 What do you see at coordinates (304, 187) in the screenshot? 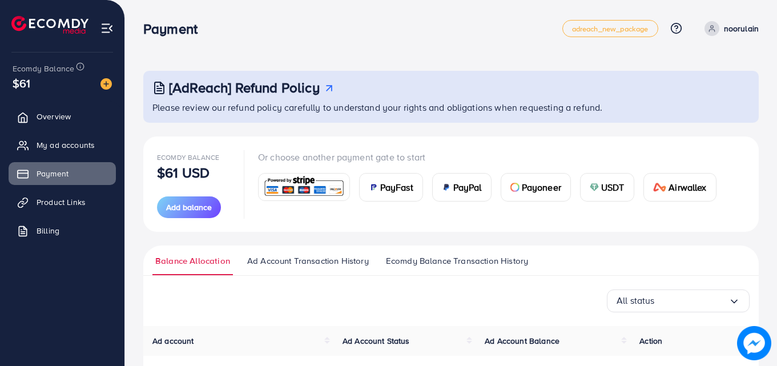
I see `a: card` at bounding box center [304, 187].